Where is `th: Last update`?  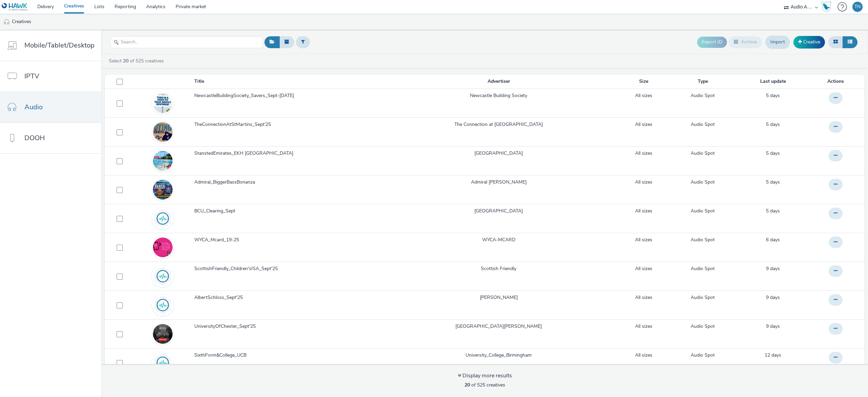 th: Last update is located at coordinates (773, 82).